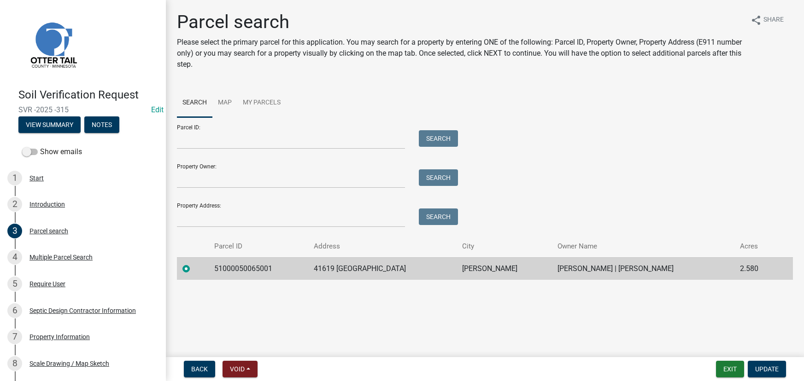 The width and height of the screenshot is (804, 381). Describe the element at coordinates (200, 370) in the screenshot. I see `span: Back` at that location.